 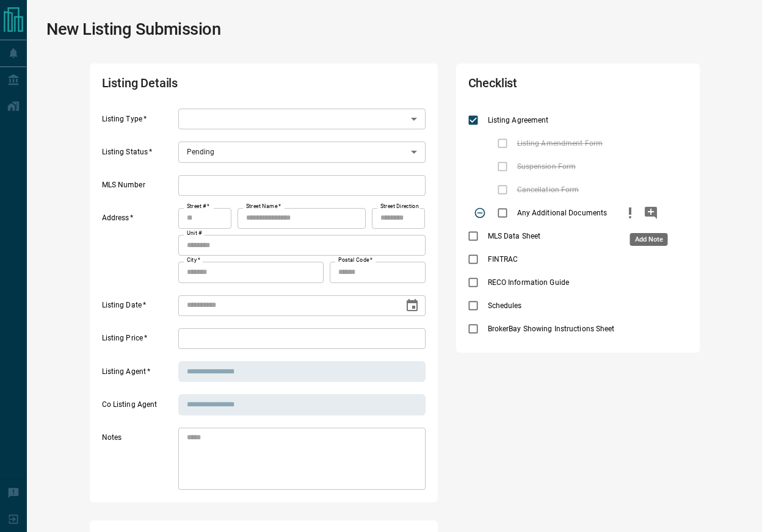 I want to click on span: Suspension Form, so click(x=547, y=167).